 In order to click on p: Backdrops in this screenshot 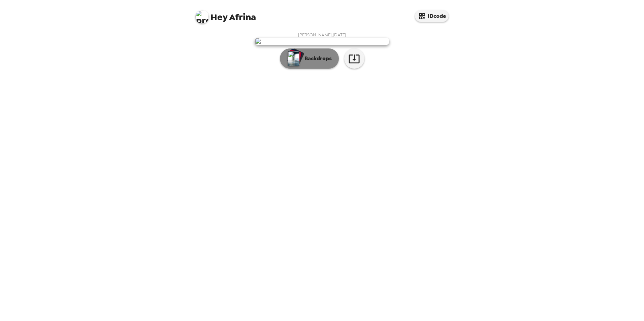, I will do `click(316, 59)`.